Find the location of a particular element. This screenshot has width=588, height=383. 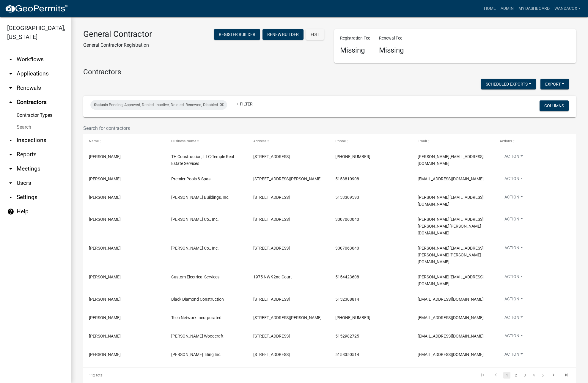

span: 515-601-5989 is located at coordinates (353, 157).